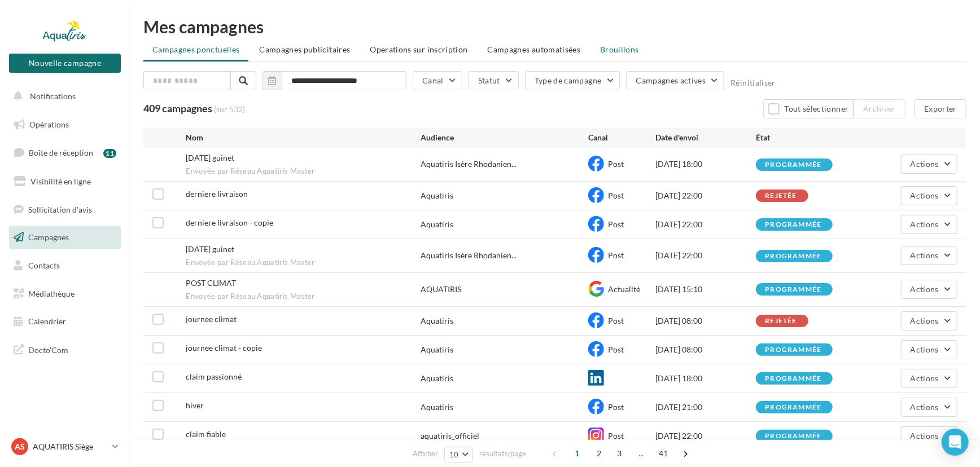 This screenshot has width=980, height=467. I want to click on span: 41, so click(664, 454).